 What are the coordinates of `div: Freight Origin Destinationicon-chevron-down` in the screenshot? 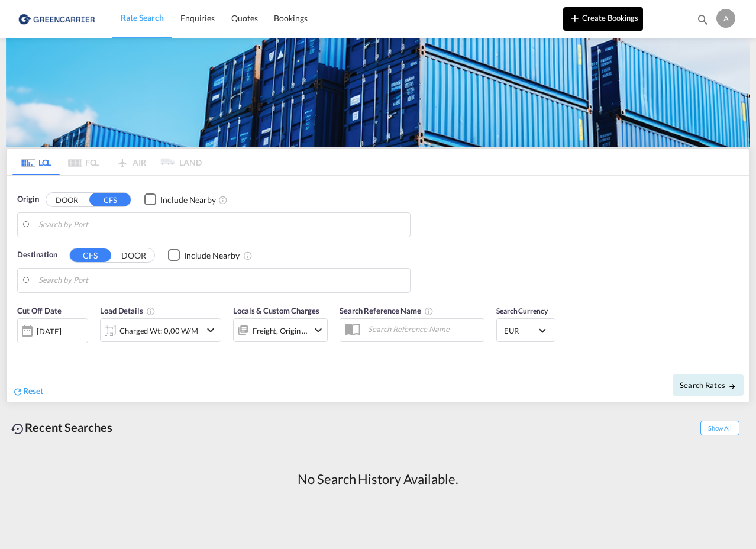 It's located at (281, 330).